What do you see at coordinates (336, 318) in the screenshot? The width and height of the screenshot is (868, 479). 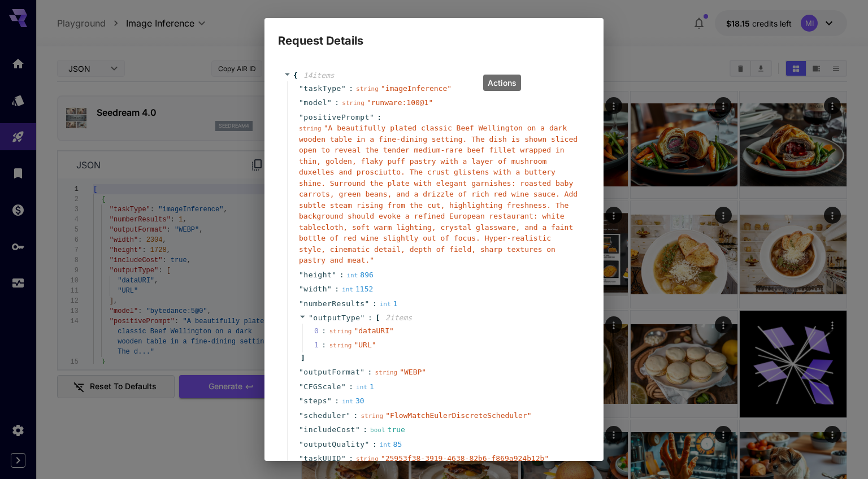 I see `span: outputType` at bounding box center [336, 318].